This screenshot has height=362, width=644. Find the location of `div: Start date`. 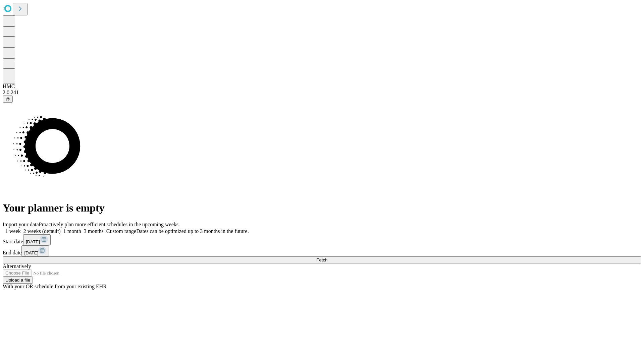

div: Start date is located at coordinates (322, 239).